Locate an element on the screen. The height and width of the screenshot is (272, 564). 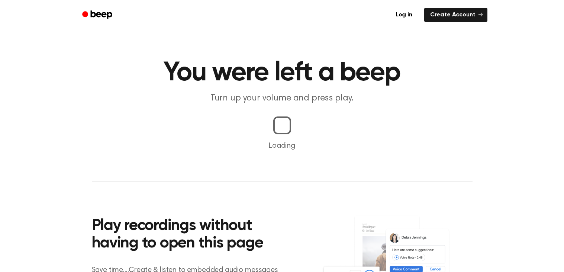
h2: Play recordings without having to open this page is located at coordinates (192, 235).